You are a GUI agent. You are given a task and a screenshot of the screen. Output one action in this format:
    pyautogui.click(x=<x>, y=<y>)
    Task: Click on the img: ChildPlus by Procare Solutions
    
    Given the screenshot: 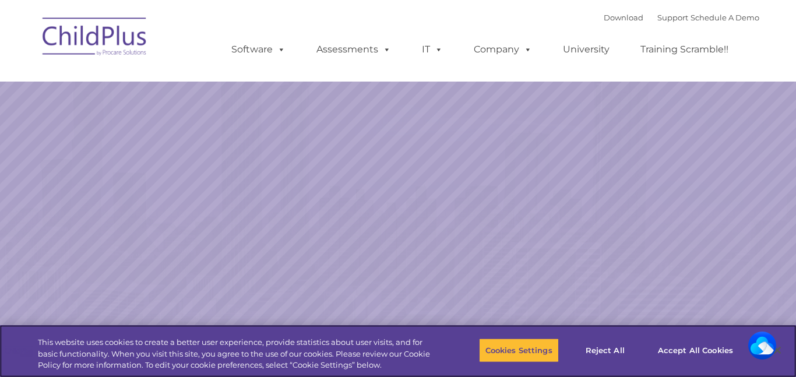 What is the action you would take?
    pyautogui.click(x=95, y=38)
    